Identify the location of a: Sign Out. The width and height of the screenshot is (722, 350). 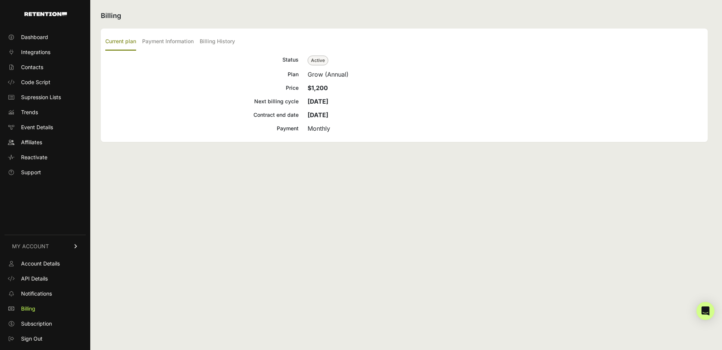
(45, 339).